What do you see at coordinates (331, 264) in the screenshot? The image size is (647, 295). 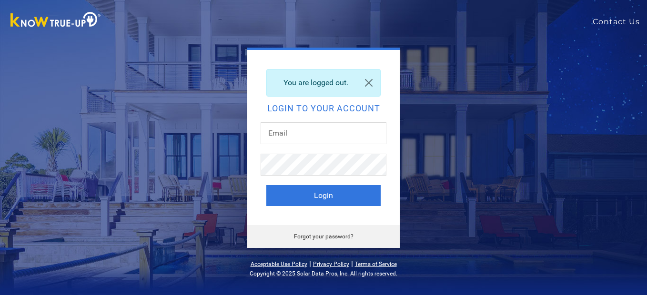 I see `a: Privacy Policy` at bounding box center [331, 264].